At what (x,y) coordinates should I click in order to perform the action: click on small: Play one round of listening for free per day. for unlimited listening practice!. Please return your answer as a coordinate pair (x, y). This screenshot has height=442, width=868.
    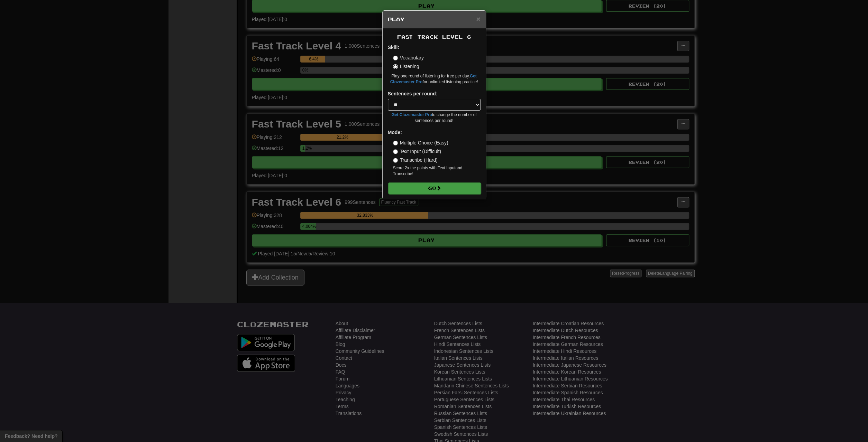
    Looking at the image, I should click on (434, 79).